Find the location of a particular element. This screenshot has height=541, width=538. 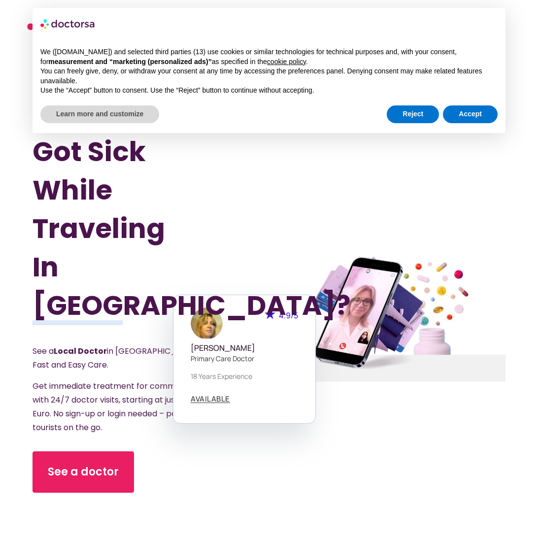

span: AVAILABLE is located at coordinates (210, 398).